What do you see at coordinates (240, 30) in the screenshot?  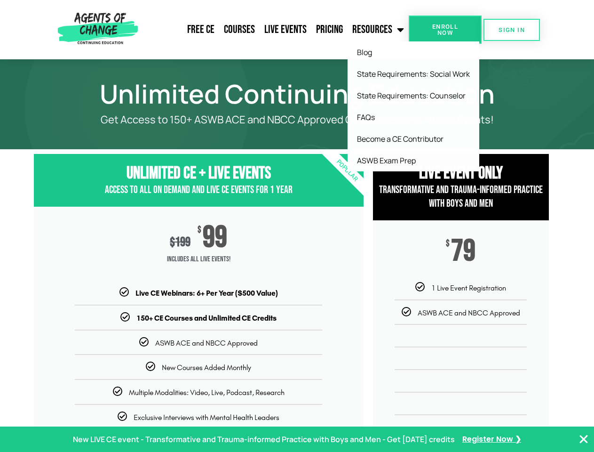 I see `a: Courses` at bounding box center [240, 30].